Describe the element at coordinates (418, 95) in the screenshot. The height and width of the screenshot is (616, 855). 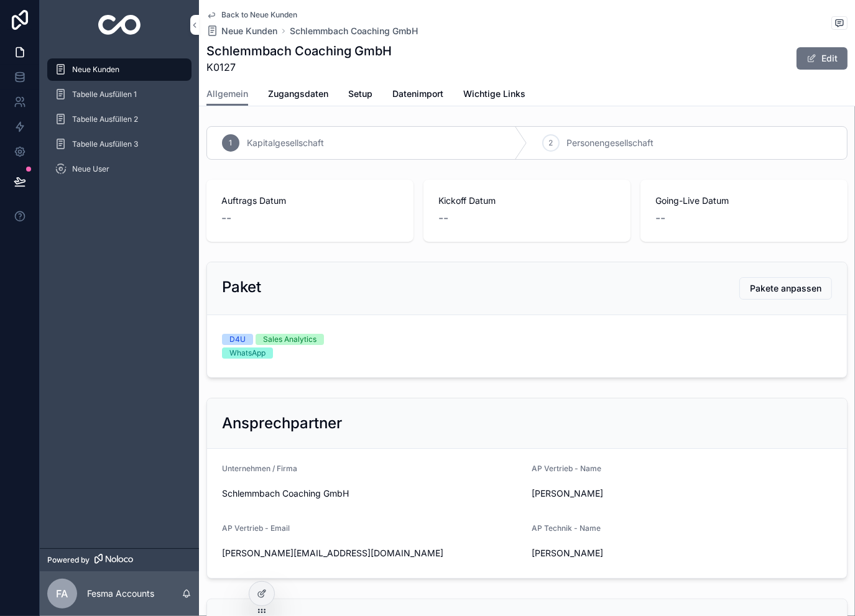
I see `a: Datenimport` at that location.